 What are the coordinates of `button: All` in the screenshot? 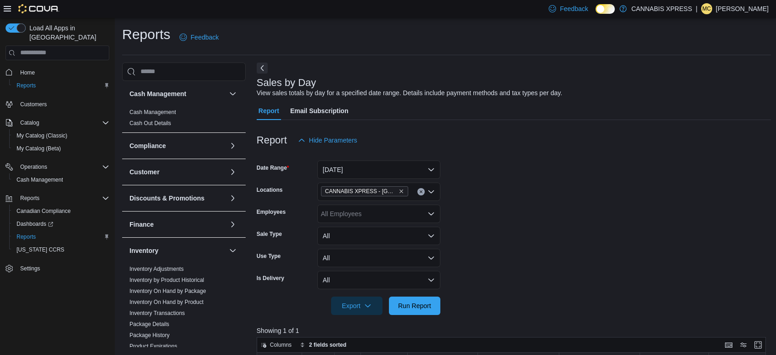 It's located at (379, 236).